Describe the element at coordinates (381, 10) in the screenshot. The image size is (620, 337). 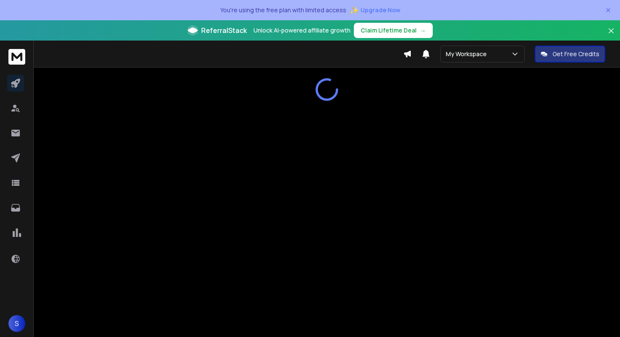
I see `span: Upgrade Now` at that location.